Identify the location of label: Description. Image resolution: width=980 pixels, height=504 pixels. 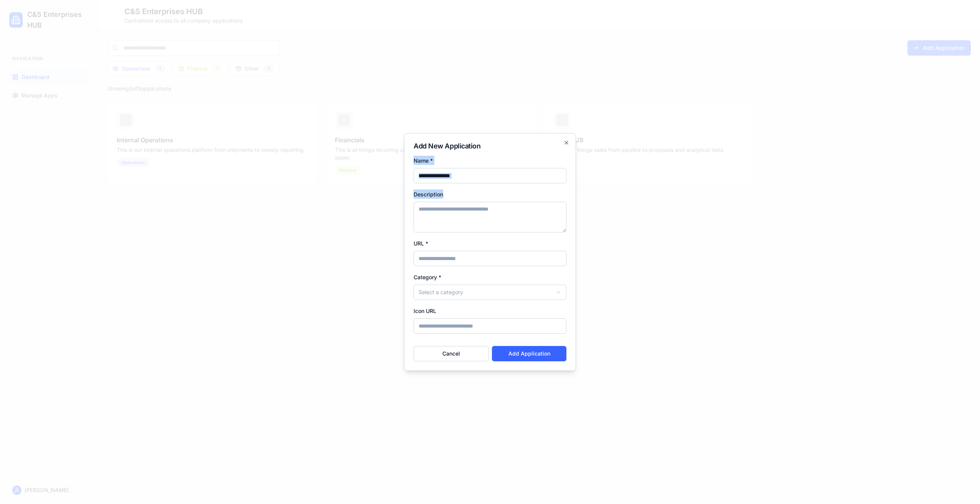
(429, 194).